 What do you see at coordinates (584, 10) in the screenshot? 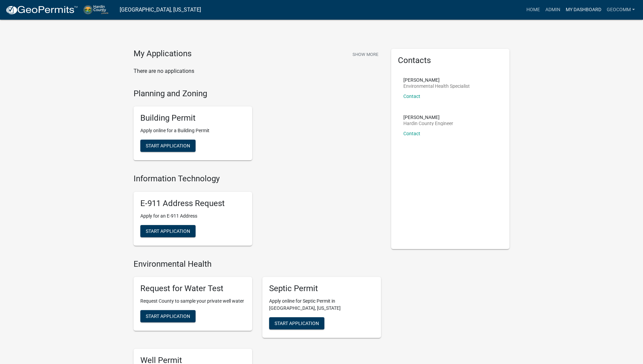
I see `a: My Dashboard` at bounding box center [584, 10].